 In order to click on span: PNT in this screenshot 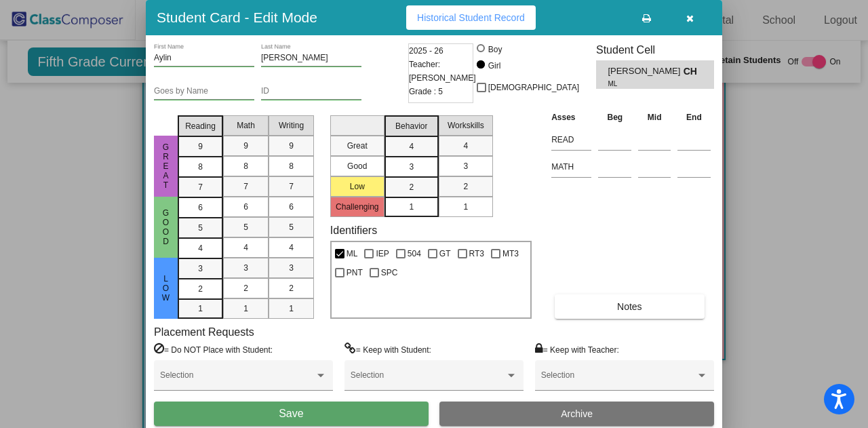, I will do `click(355, 273)`.